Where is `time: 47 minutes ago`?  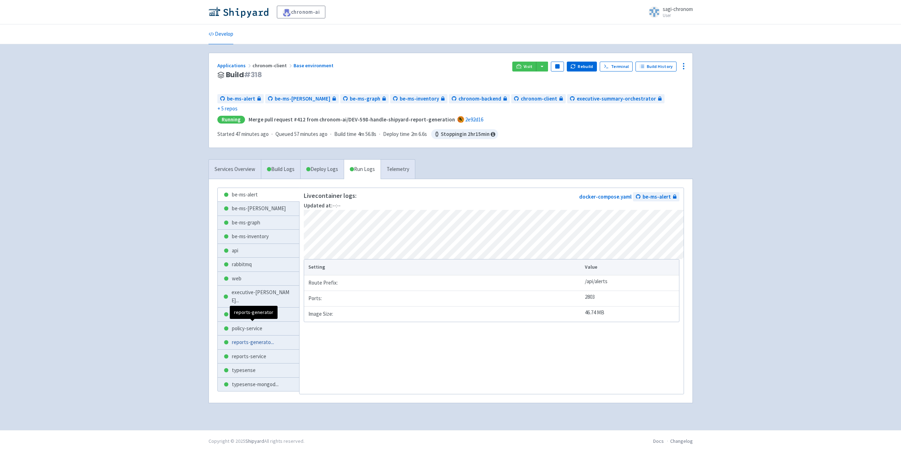 time: 47 minutes ago is located at coordinates (252, 134).